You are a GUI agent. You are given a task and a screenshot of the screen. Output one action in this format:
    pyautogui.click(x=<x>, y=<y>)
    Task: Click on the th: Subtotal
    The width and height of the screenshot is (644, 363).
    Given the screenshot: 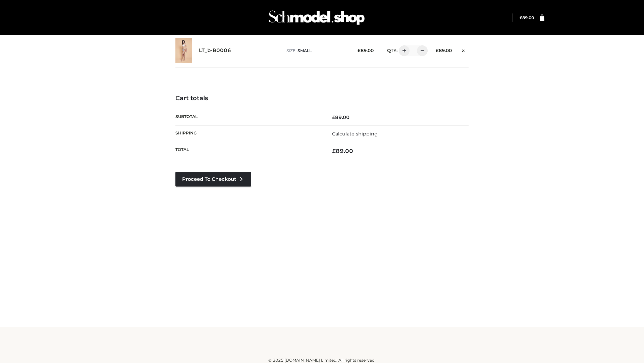 What is the action you would take?
    pyautogui.click(x=249, y=117)
    